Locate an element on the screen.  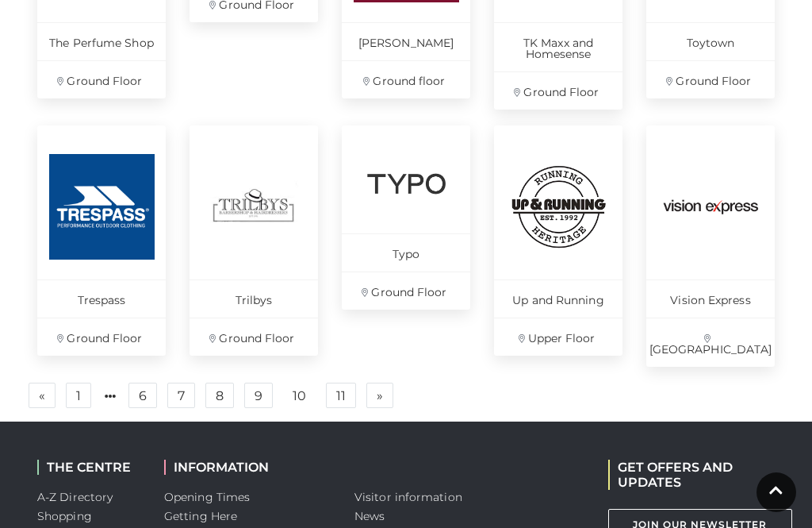
a: Opening Times is located at coordinates (207, 497).